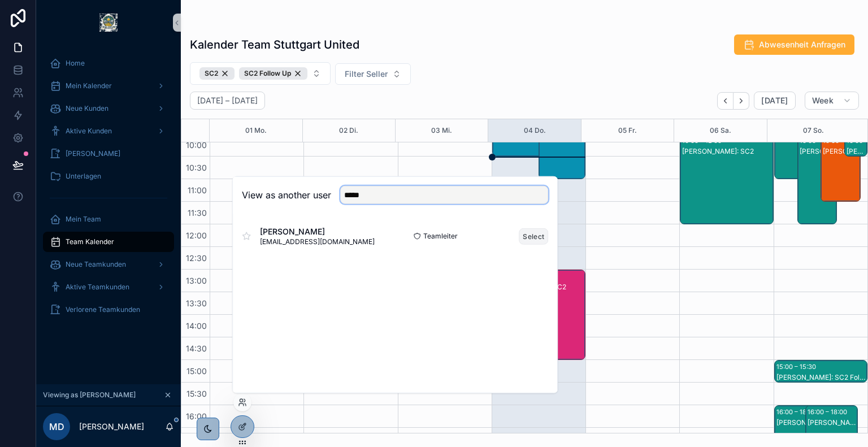  What do you see at coordinates (832, 100) in the screenshot?
I see `button: Week` at bounding box center [832, 100].